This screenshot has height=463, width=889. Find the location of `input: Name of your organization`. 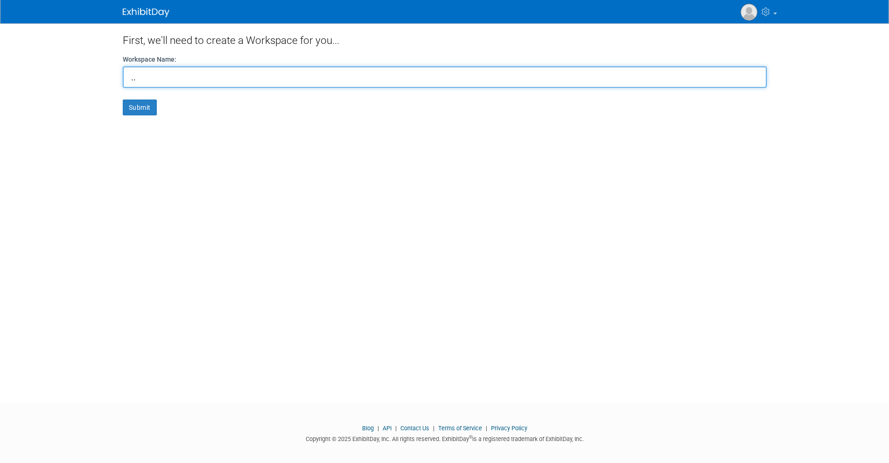

input: Name of your organization is located at coordinates (445, 77).